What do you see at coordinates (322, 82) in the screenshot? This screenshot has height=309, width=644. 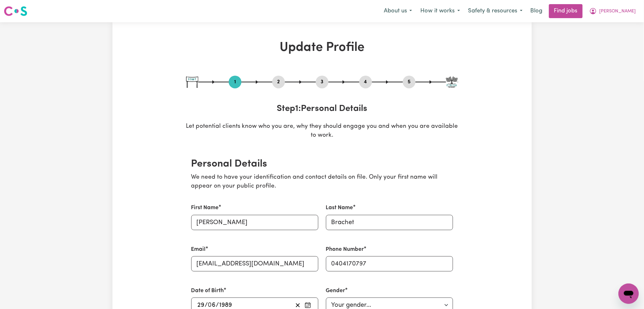 I see `button: Go to step 3` at bounding box center [322, 82].